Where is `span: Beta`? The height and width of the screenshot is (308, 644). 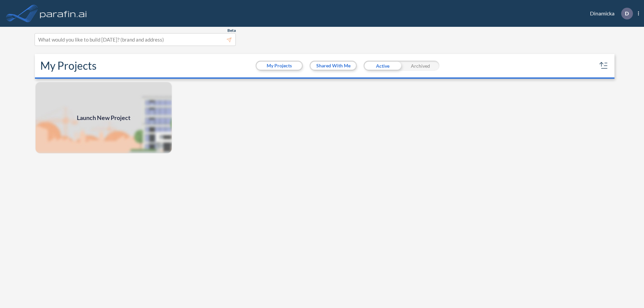
span: Beta is located at coordinates (231, 30).